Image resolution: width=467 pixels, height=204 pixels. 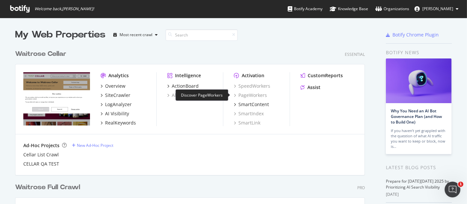 I want to click on div: RealKeywords, so click(x=120, y=123).